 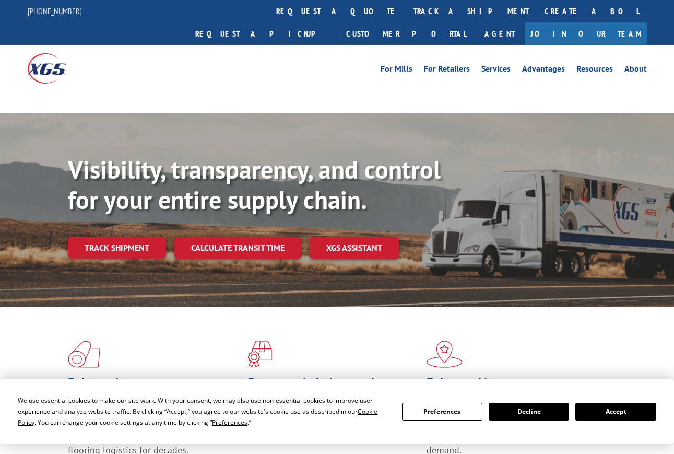 I want to click on h1: Flooring Logistics Solutions, so click(x=153, y=397).